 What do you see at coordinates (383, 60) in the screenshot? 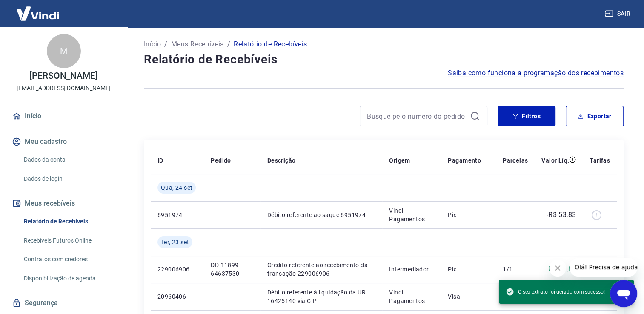
I see `h4: Relatório de Recebíveis` at bounding box center [383, 60].